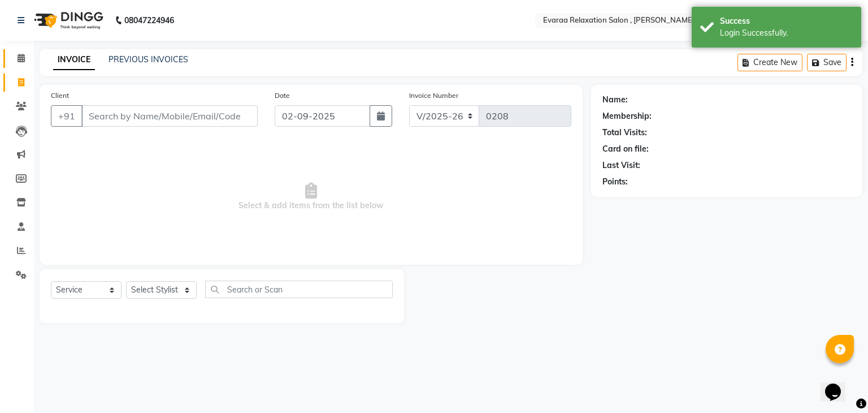 This screenshot has width=868, height=413. What do you see at coordinates (615, 99) in the screenshot?
I see `div: Name:` at bounding box center [615, 99].